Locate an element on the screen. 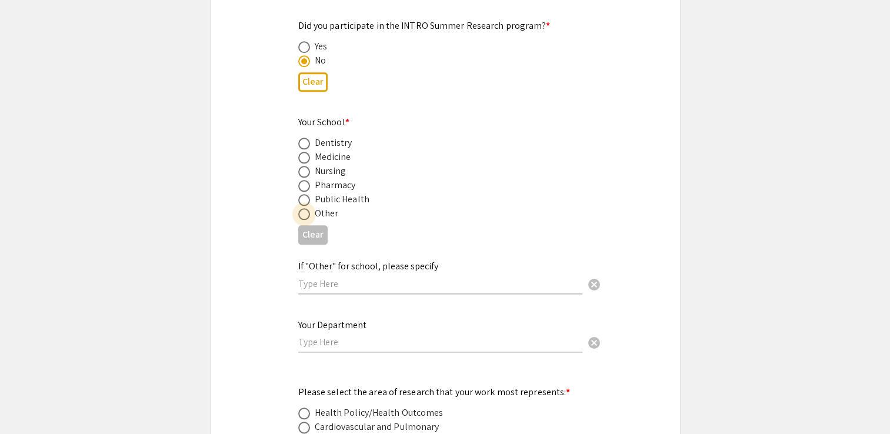 This screenshot has width=890, height=434. div: Dentistry is located at coordinates (334, 143).